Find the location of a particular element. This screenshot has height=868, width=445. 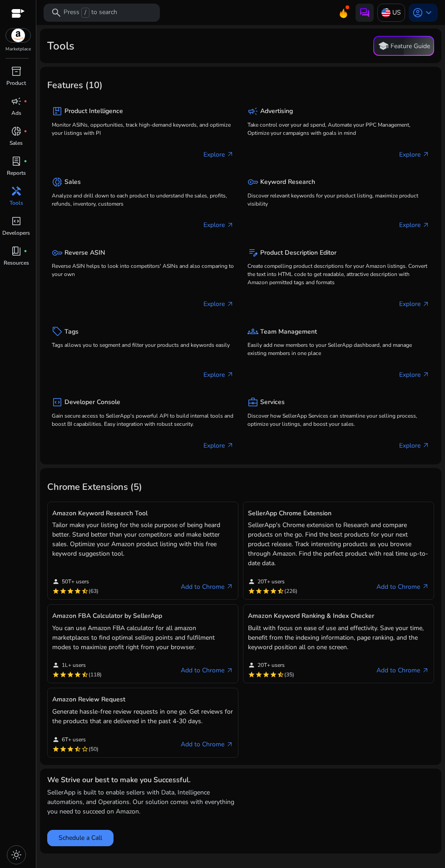

span: (50) is located at coordinates (94, 749).